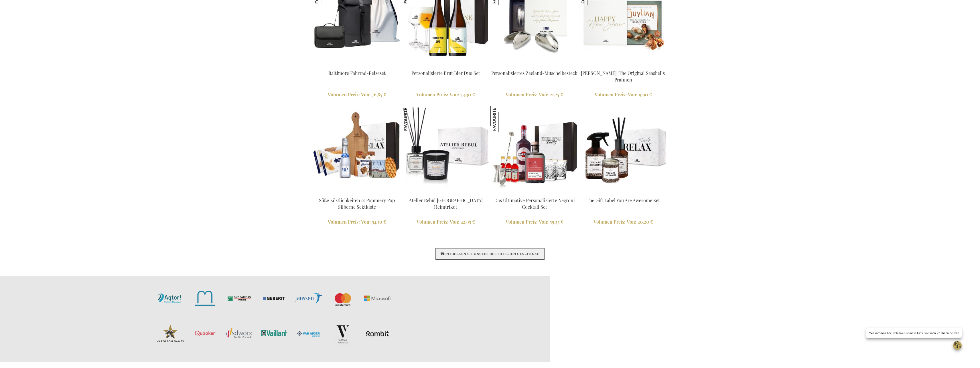 The image size is (980, 368). Describe the element at coordinates (357, 203) in the screenshot. I see `a: Süße Köstlichkeiten & Pommery Pop Silberne Sektkiste` at that location.